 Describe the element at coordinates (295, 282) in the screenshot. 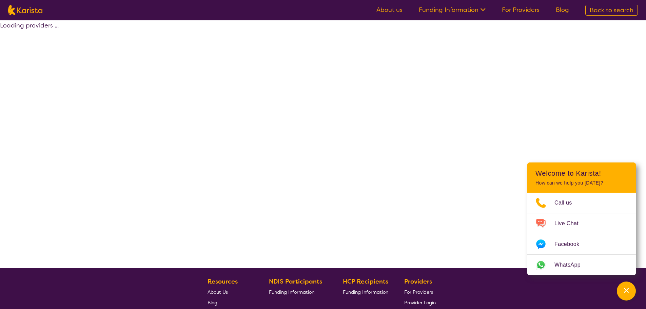

I see `b: NDIS Participants` at that location.